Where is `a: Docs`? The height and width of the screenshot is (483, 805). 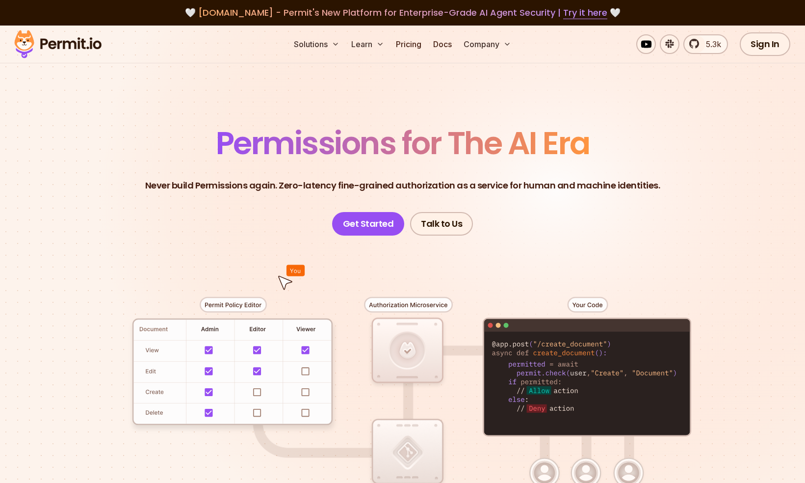
a: Docs is located at coordinates (443, 44).